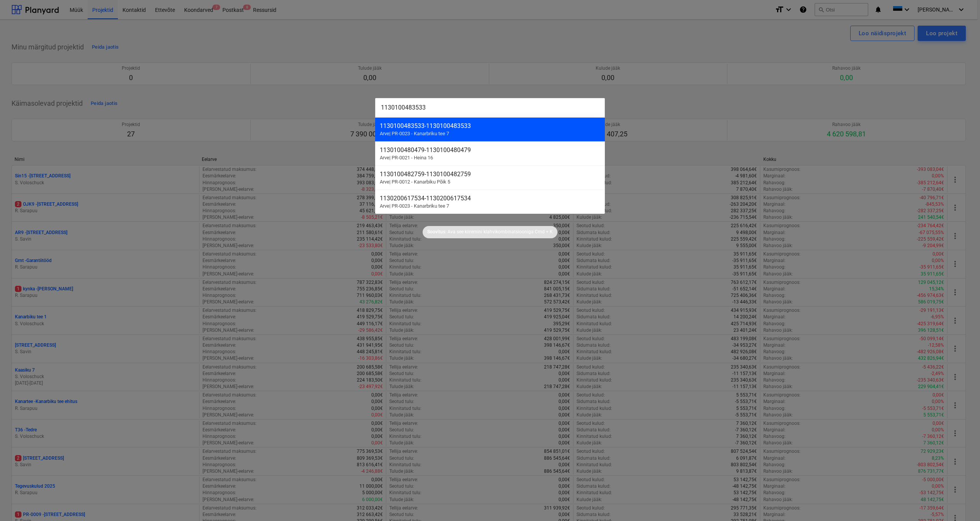 The width and height of the screenshot is (980, 521). Describe the element at coordinates (490, 177) in the screenshot. I see `div: 1130100482759-1130100482759Arve| PR-0012 - Kanarbiku Põik 5` at that location.